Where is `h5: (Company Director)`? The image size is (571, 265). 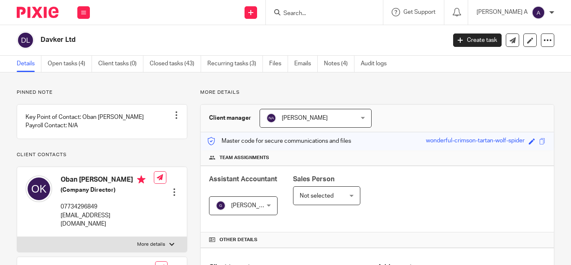
h5: (Company Director) is located at coordinates (107, 190).